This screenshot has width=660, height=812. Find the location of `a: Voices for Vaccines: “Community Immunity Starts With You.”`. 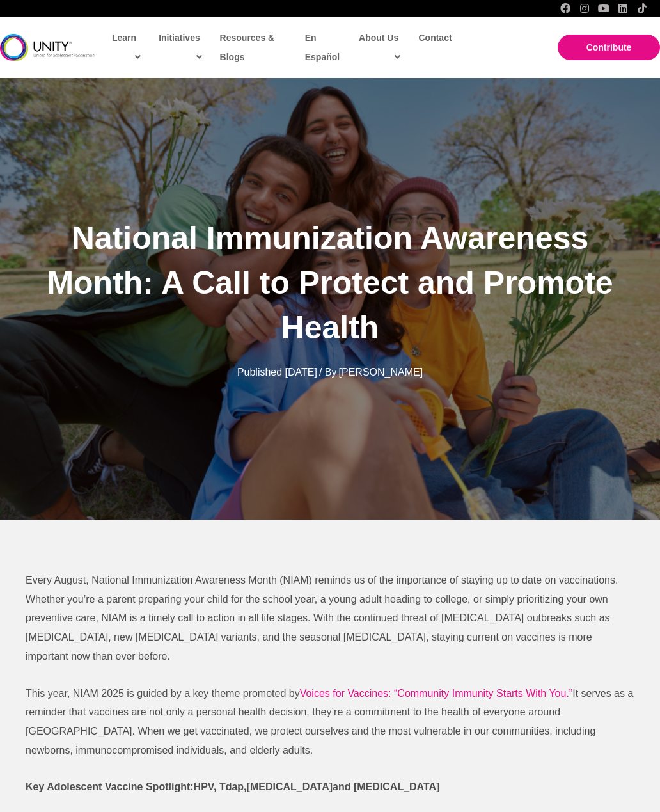

a: Voices for Vaccines: “Community Immunity Starts With You.” is located at coordinates (436, 693).